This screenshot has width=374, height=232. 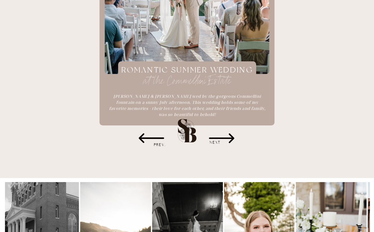 What do you see at coordinates (159, 145) in the screenshot?
I see `h3: PREV.` at bounding box center [159, 145].